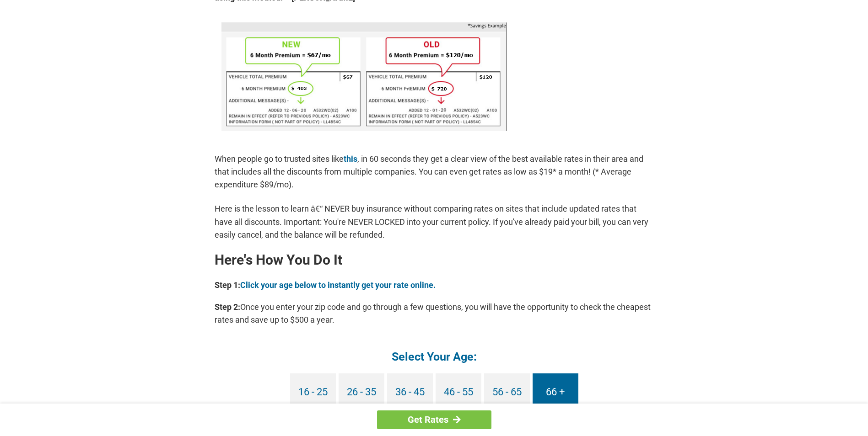 This screenshot has height=436, width=868. What do you see at coordinates (351, 158) in the screenshot?
I see `a: this` at bounding box center [351, 158].